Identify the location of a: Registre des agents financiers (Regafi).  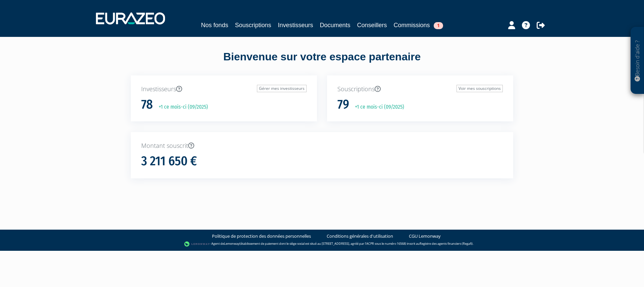
(446, 243).